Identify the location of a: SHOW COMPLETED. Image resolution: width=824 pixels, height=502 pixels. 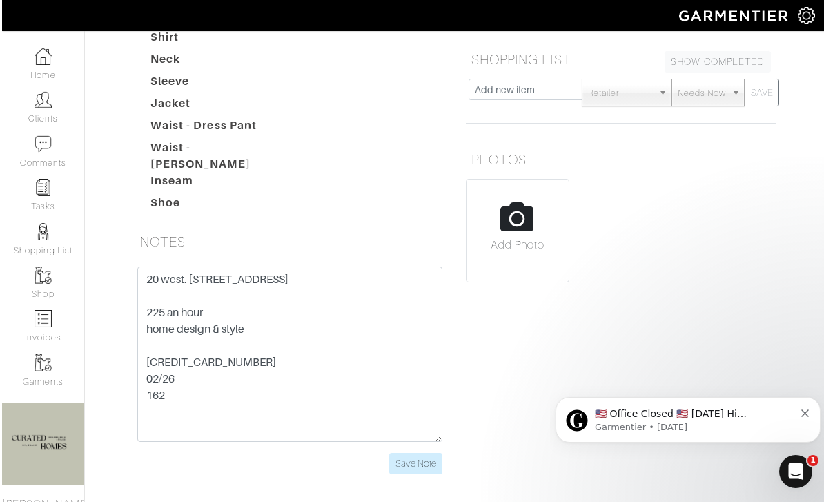
(716, 61).